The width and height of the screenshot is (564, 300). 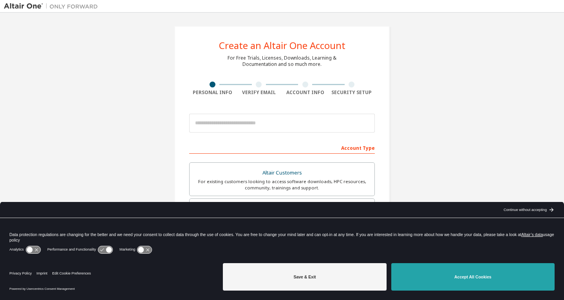 I want to click on div: Personal Info, so click(x=212, y=92).